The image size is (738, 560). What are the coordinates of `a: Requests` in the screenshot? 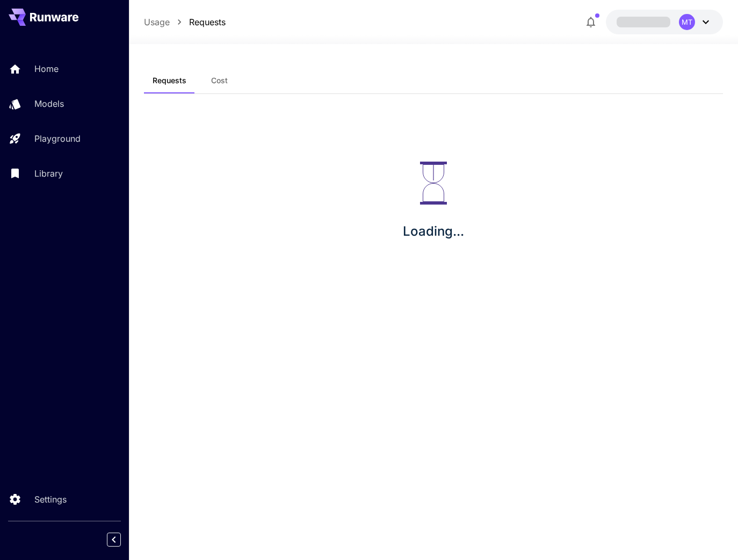 It's located at (207, 22).